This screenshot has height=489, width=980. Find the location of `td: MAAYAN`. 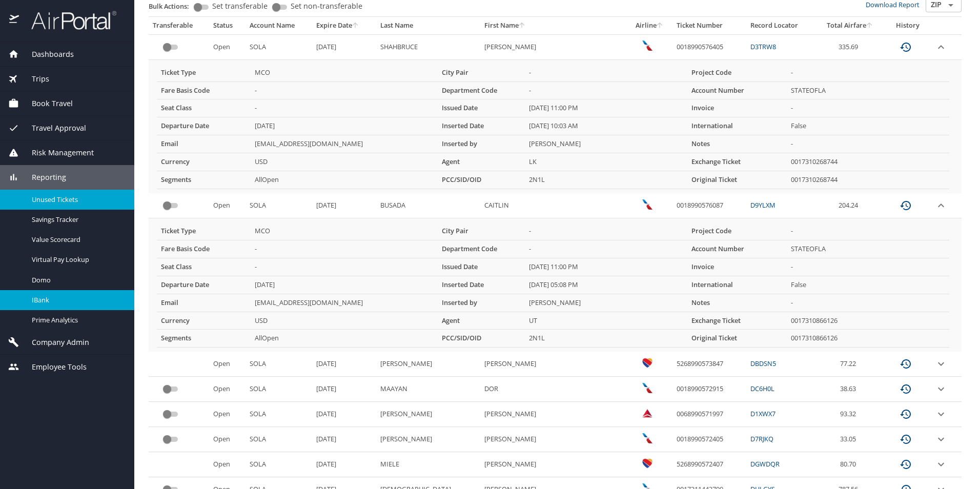

td: MAAYAN is located at coordinates (428, 389).